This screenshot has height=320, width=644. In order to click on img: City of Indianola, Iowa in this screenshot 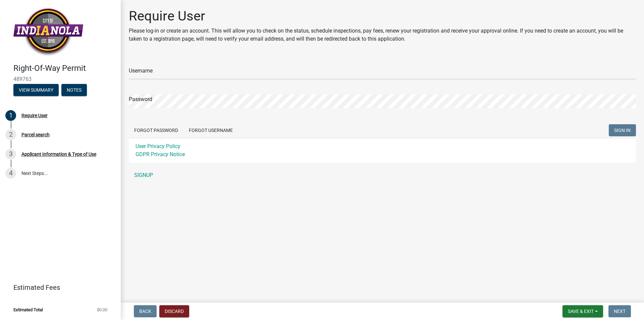, I will do `click(48, 31)`.